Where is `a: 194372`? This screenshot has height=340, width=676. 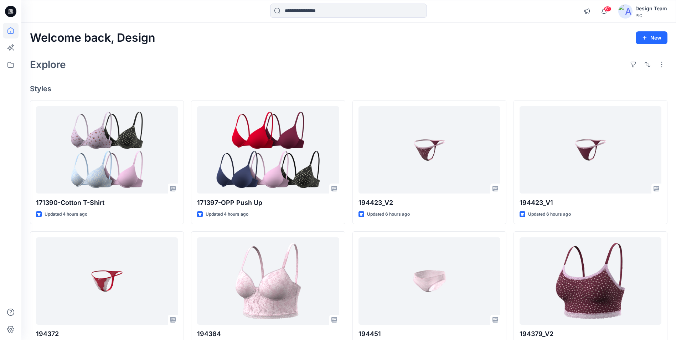
a: 194372 is located at coordinates (107, 281).